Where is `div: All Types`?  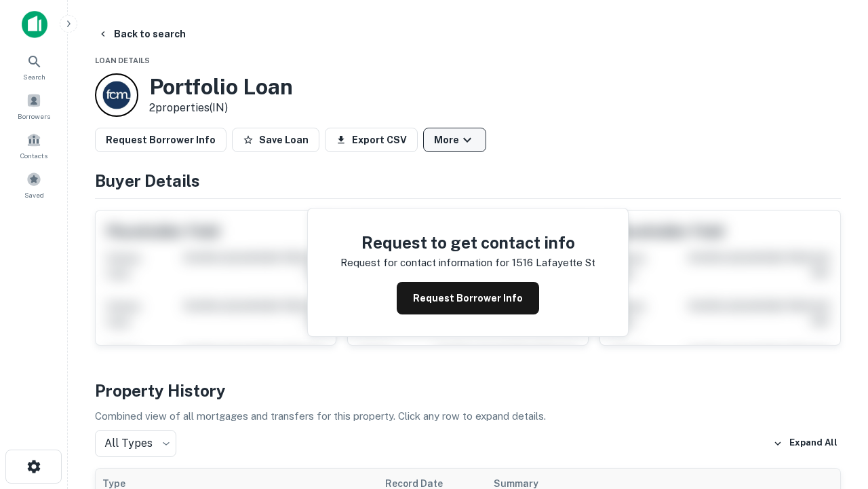
div: All Types is located at coordinates (136, 443).